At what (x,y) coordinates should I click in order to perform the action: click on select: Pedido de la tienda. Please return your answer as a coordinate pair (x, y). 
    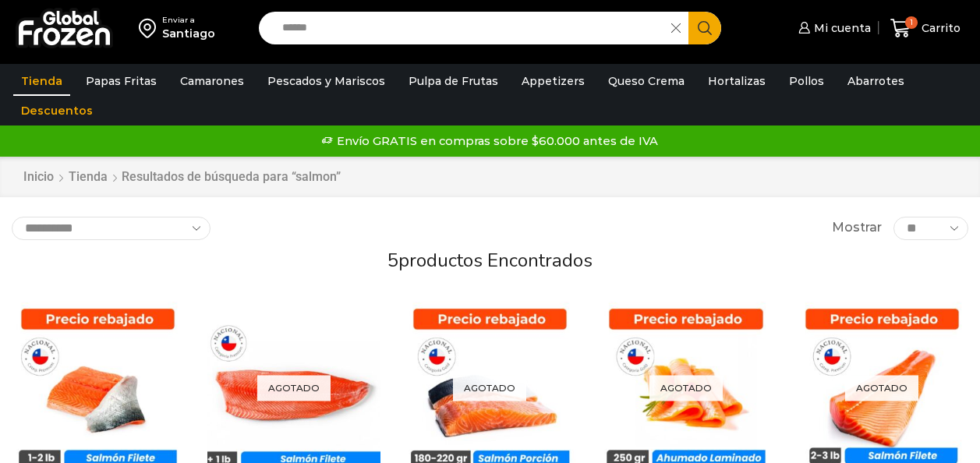
    Looking at the image, I should click on (111, 228).